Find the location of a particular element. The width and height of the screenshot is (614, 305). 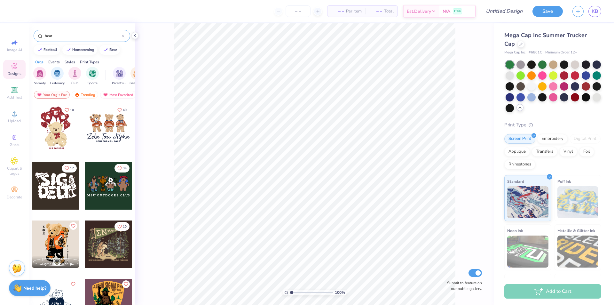

img: Club Image is located at coordinates (75, 73).